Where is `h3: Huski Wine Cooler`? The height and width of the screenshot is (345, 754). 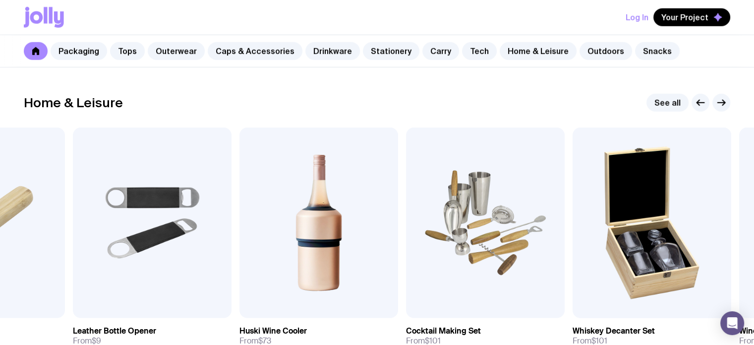 h3: Huski Wine Cooler is located at coordinates (273, 331).